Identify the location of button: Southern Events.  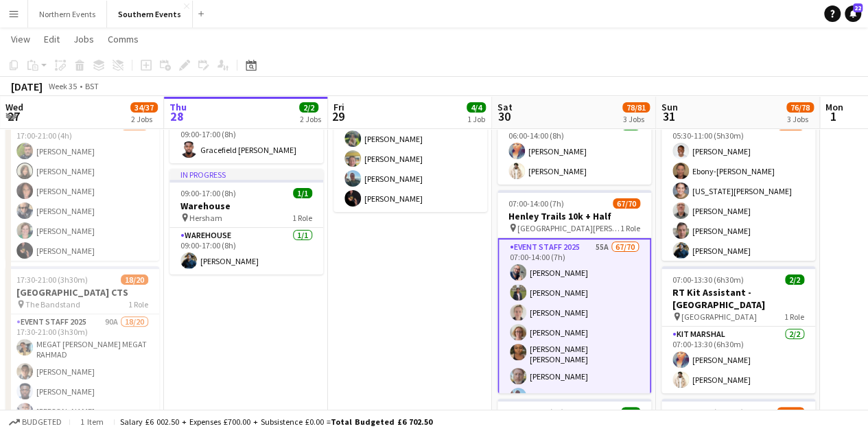
(150, 13).